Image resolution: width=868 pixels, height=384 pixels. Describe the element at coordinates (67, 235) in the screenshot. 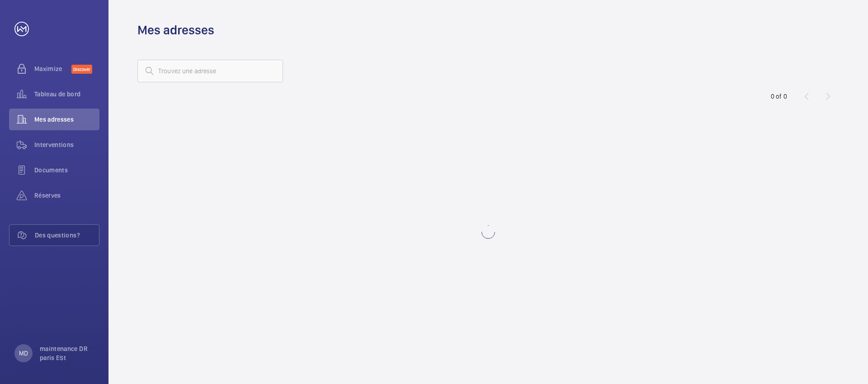

I see `span: Des questions?` at that location.